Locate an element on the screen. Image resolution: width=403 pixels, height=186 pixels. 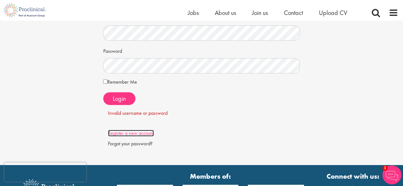
span: Join us is located at coordinates (260, 13).